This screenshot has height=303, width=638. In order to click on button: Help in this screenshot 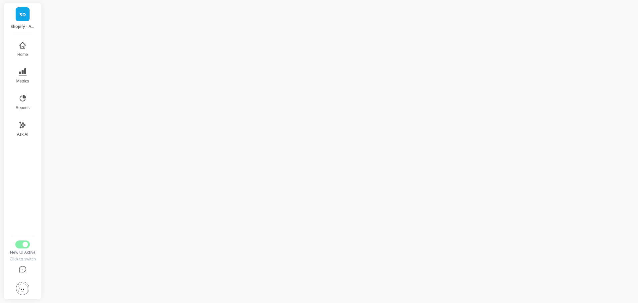, I will do `click(23, 269)`.